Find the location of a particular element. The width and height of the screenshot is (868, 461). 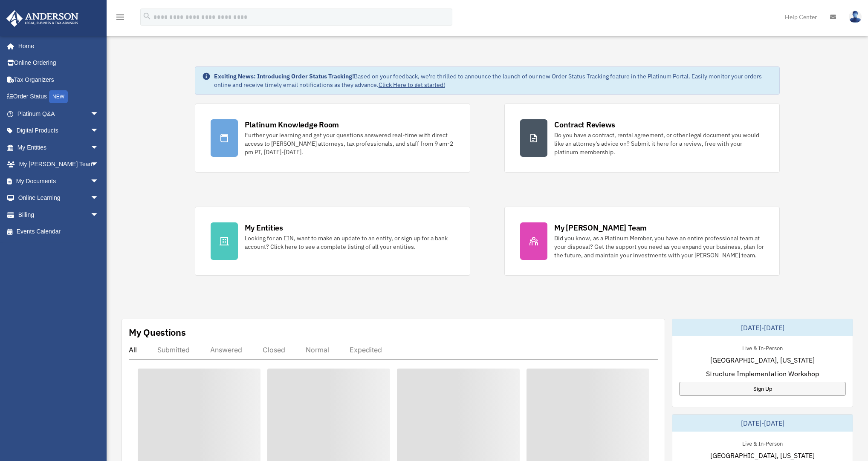

a: Click Here to get started! is located at coordinates (411, 85).